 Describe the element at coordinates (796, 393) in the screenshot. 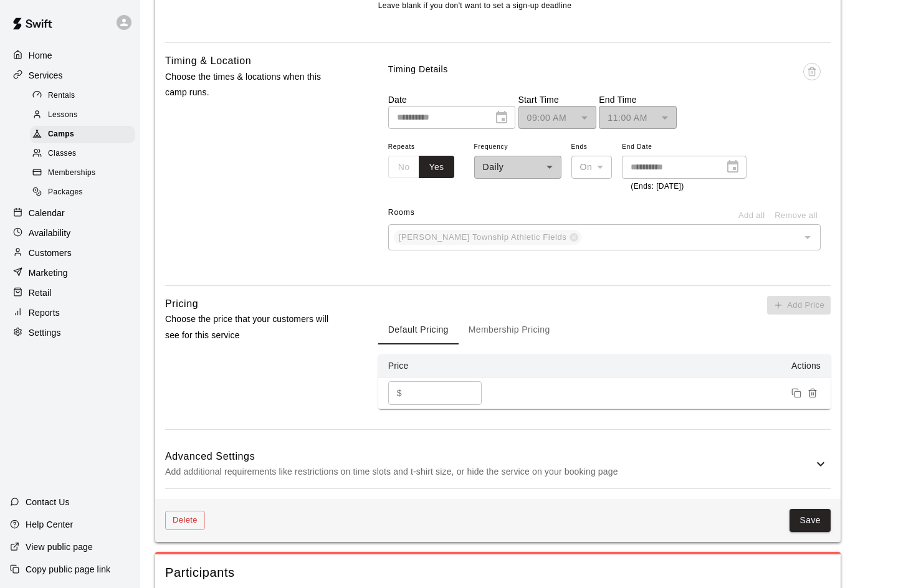

I see `button: Duplicate price` at that location.